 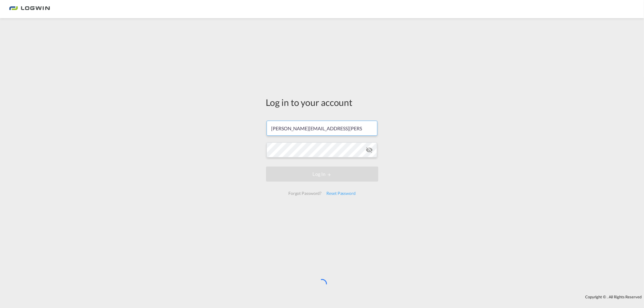 What do you see at coordinates (341, 193) in the screenshot?
I see `div: Reset Password` at bounding box center [341, 193].